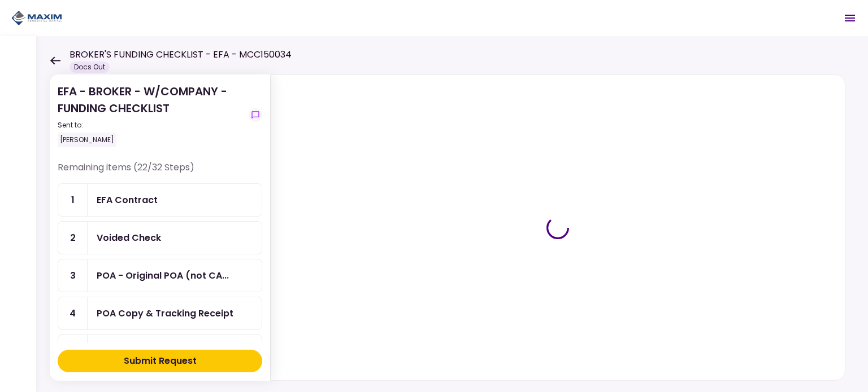 The height and width of the screenshot is (392, 868). Describe the element at coordinates (160, 313) in the screenshot. I see `a: 4POA Copy & Tracking Receipt` at that location.